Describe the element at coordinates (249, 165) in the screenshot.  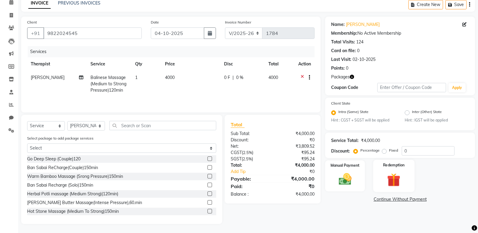
I see `div: Total:` at that location.